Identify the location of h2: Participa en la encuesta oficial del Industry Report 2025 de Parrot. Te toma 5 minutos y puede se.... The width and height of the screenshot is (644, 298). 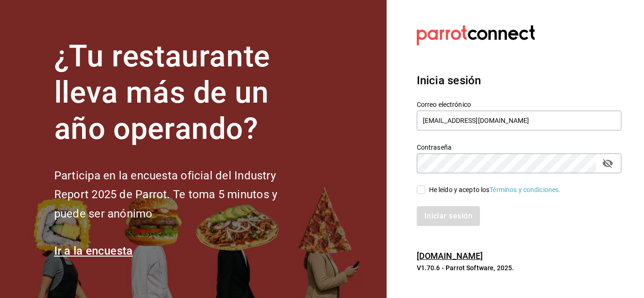
(182, 195).